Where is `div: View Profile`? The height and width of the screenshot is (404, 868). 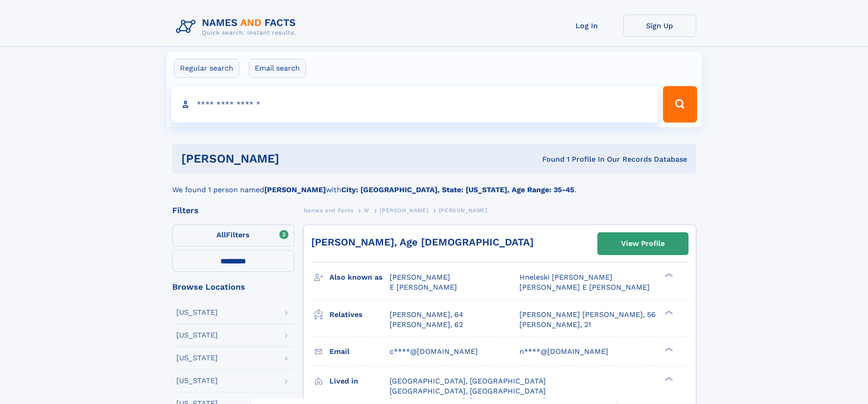 div: View Profile is located at coordinates (643, 243).